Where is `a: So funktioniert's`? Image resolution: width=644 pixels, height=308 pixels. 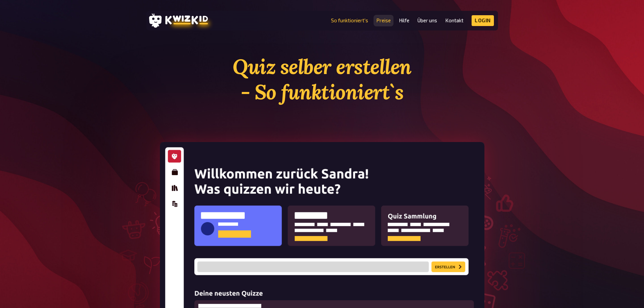
a: So funktioniert's is located at coordinates (349, 20).